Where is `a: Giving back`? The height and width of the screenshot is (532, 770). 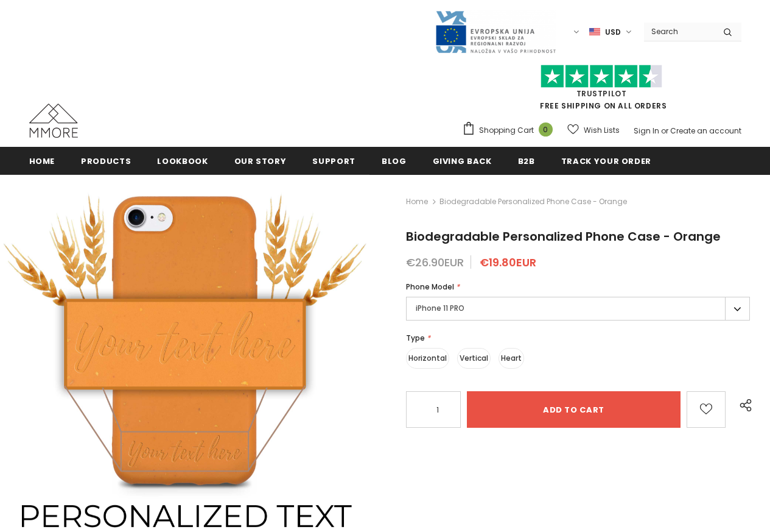 a: Giving back is located at coordinates (462, 160).